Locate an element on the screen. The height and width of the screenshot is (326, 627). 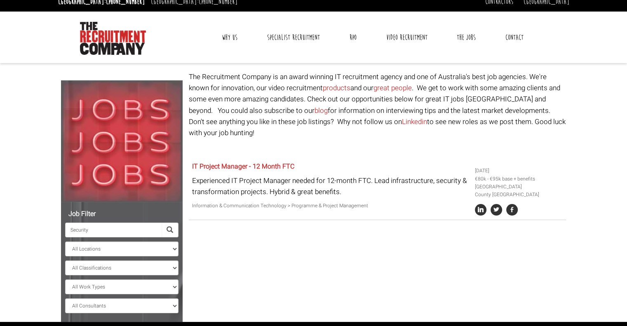
a: Linkedin is located at coordinates (414, 122).